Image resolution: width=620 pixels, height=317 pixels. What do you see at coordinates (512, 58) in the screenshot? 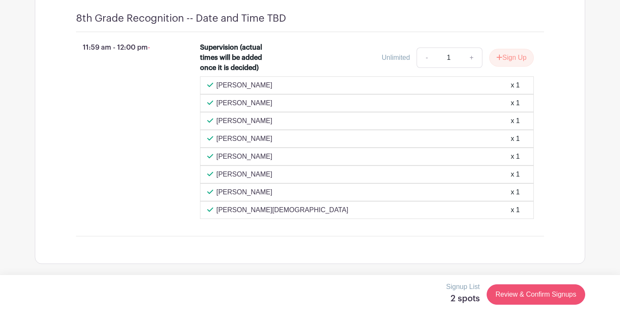
I see `button: Sign Up` at bounding box center [512, 58].